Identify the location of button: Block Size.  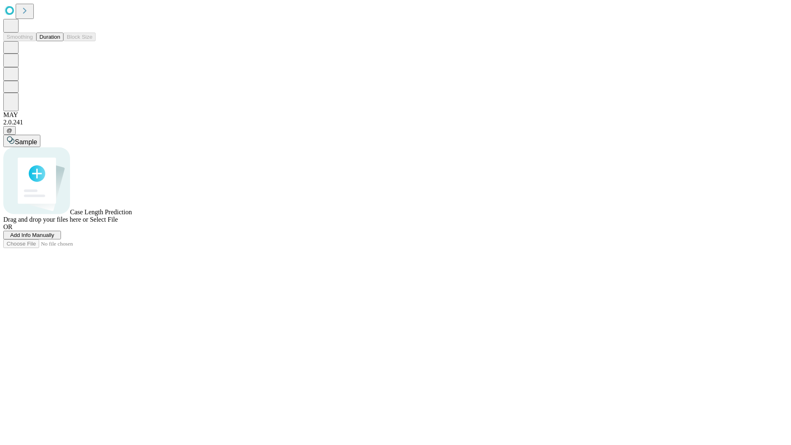
(79, 37).